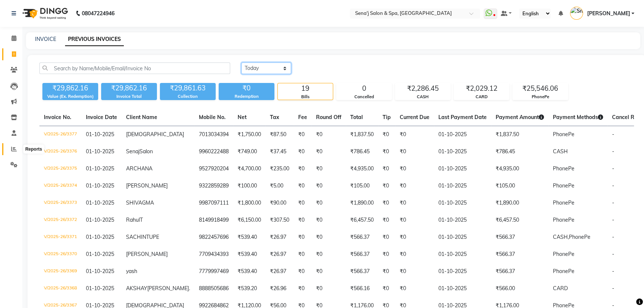  Describe the element at coordinates (280, 220) in the screenshot. I see `td: ₹307.50` at that location.